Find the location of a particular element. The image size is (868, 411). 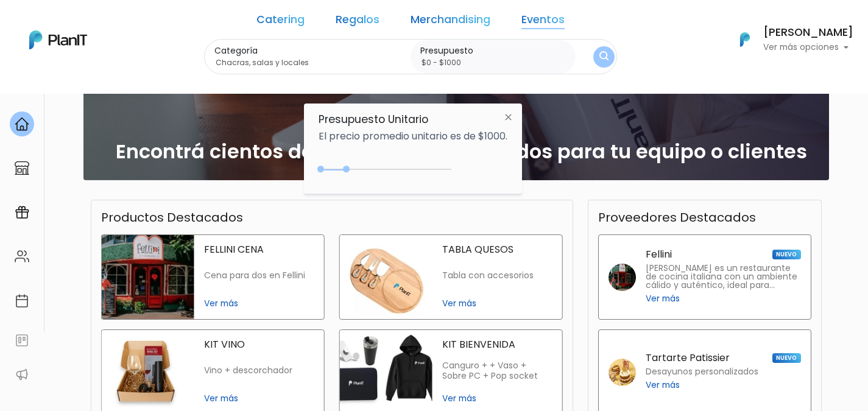

h6: Presupuesto Unitario is located at coordinates (413, 119).